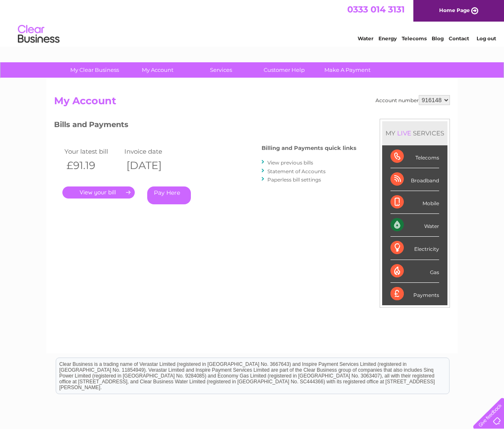 The width and height of the screenshot is (504, 429). I want to click on span: 0333 014 3131, so click(376, 9).